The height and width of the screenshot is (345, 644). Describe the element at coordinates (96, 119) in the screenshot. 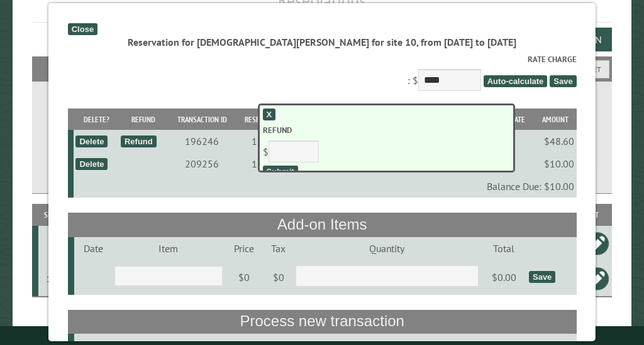

I see `th: Delete?` at that location.